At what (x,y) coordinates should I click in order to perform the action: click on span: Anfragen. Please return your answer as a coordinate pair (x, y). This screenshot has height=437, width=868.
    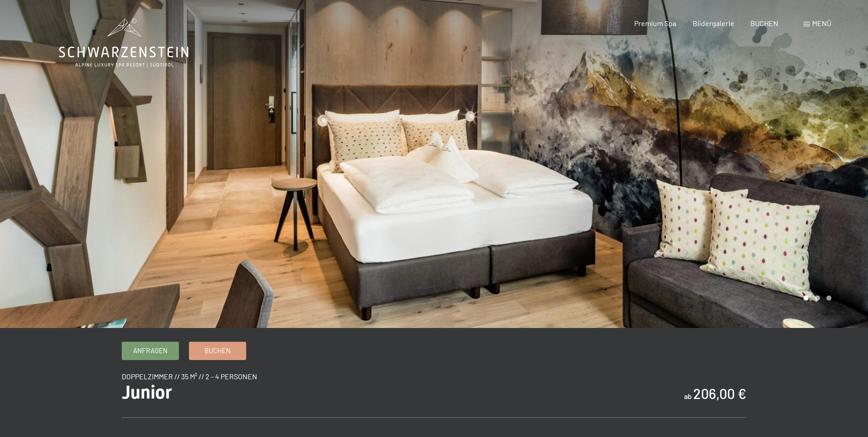
    Looking at the image, I should click on (150, 350).